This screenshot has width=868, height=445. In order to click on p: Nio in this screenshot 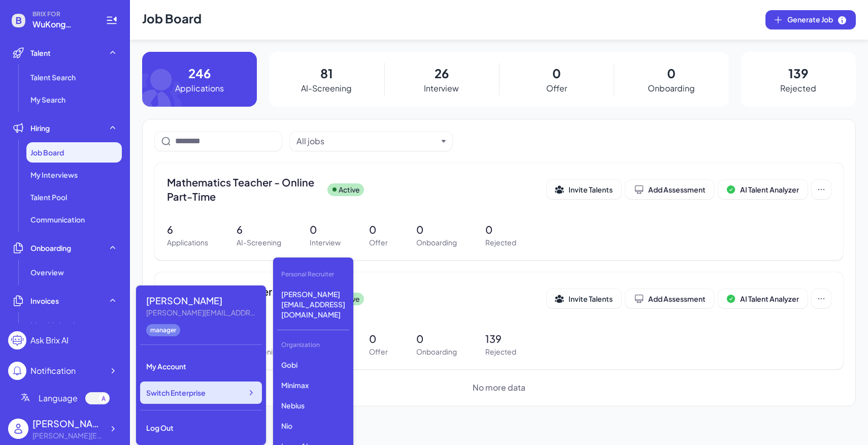, I will do `click(313, 426)`.